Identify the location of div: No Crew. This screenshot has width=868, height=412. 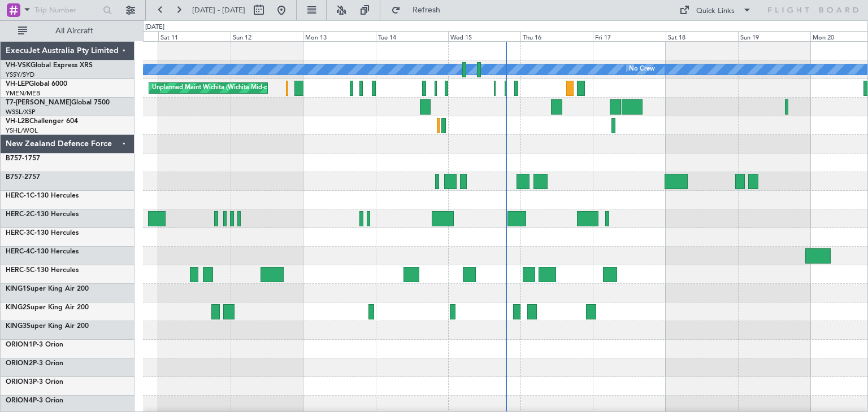
(642, 69).